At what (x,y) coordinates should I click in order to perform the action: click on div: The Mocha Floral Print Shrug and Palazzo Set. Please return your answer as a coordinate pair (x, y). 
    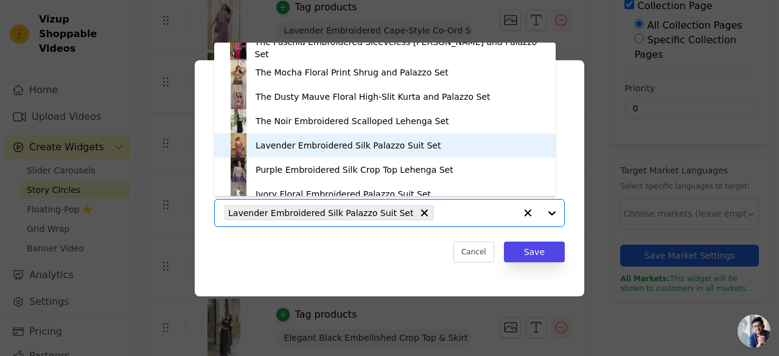
    Looking at the image, I should click on (352, 72).